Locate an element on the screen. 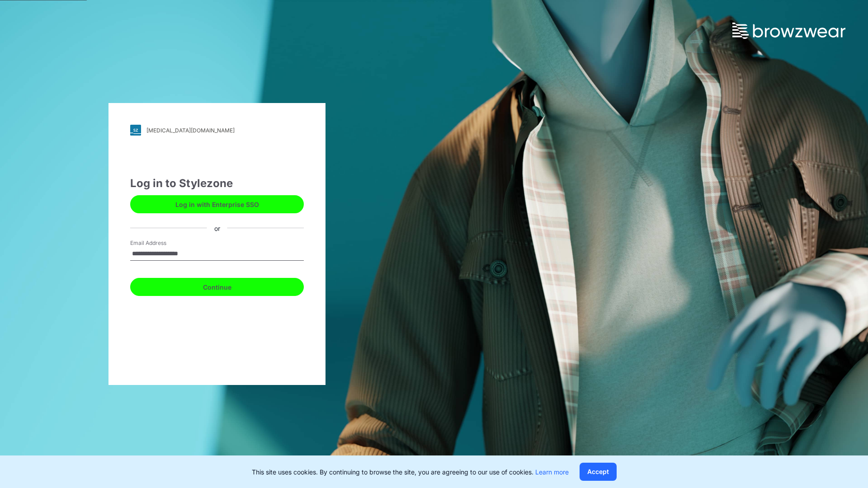 This screenshot has height=488, width=868. div: Log in to Stylezone is located at coordinates (217, 183).